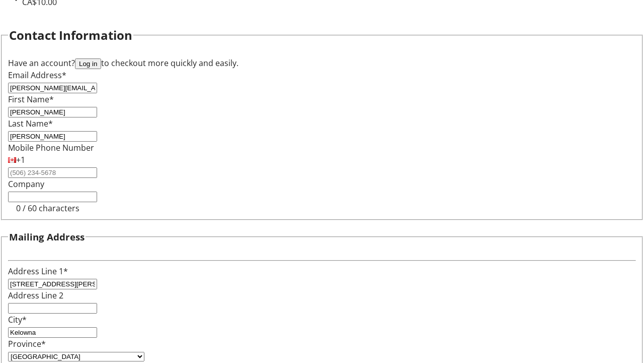 This screenshot has height=363, width=644. What do you see at coordinates (48, 208) in the screenshot?
I see `tr-character-limit: 0 / 60 characters` at bounding box center [48, 208].